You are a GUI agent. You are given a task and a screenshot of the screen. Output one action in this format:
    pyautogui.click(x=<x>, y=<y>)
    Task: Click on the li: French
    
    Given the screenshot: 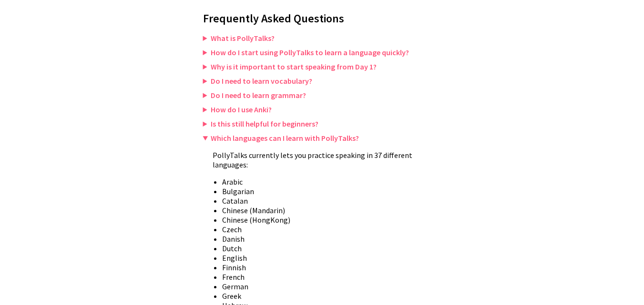 What is the action you would take?
    pyautogui.click(x=332, y=278)
    